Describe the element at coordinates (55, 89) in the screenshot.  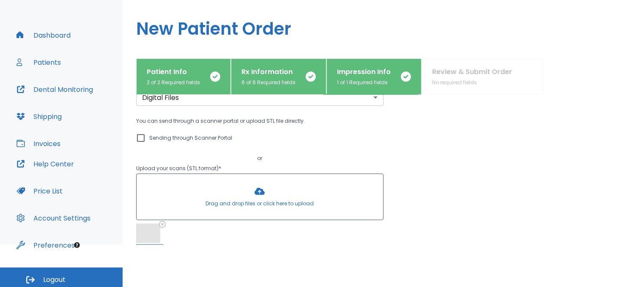
I see `a: Dental Monitoring` at that location.